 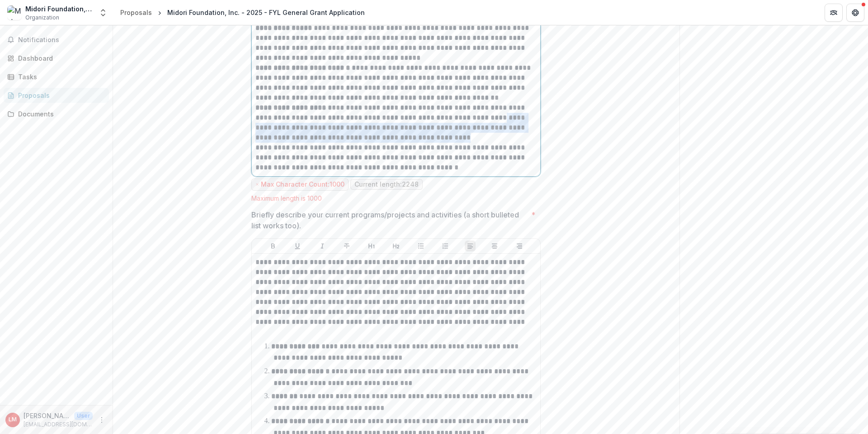 I want to click on button: Get Help, so click(x=855, y=13).